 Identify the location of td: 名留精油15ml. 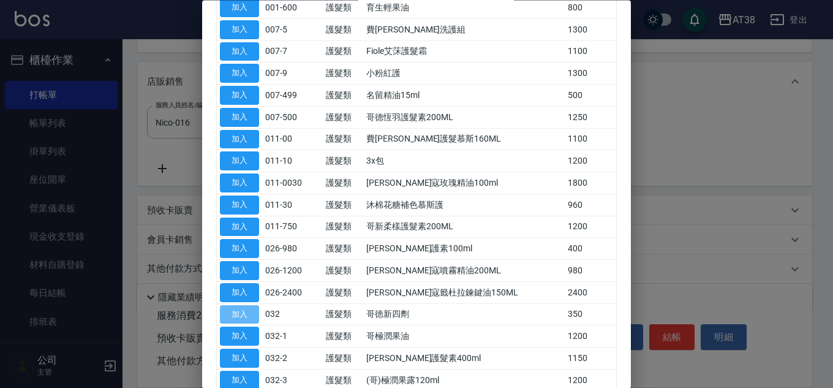
(464, 96).